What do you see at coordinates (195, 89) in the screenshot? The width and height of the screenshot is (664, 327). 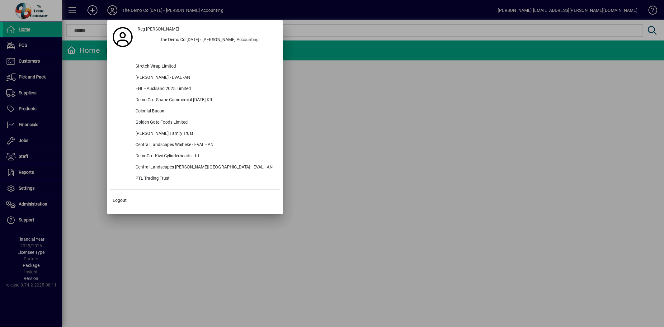 I see `button: EHL - Auckland 2025 Limited` at bounding box center [195, 89].